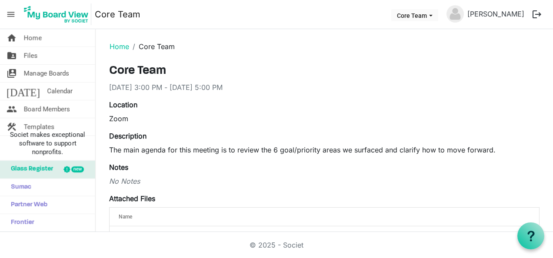 This screenshot has width=553, height=258. I want to click on label: Location, so click(123, 105).